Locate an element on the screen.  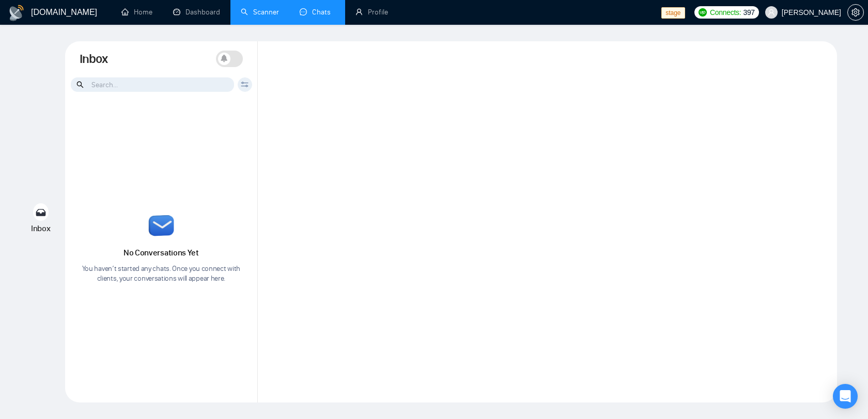
span: setting is located at coordinates (856, 13).